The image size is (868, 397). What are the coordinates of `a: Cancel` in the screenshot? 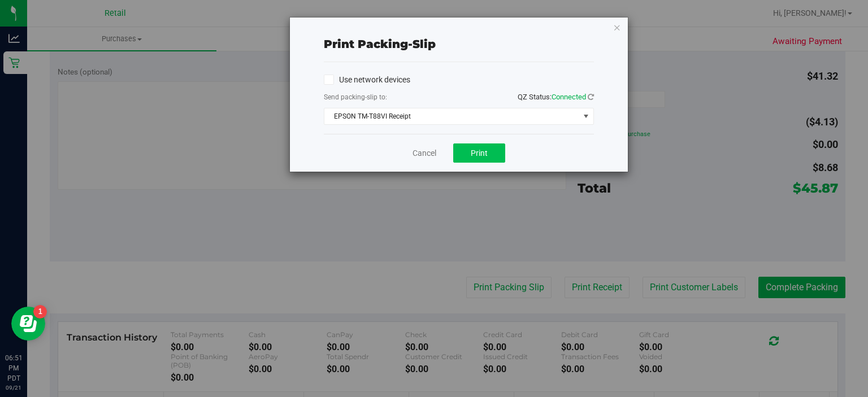 It's located at (424, 153).